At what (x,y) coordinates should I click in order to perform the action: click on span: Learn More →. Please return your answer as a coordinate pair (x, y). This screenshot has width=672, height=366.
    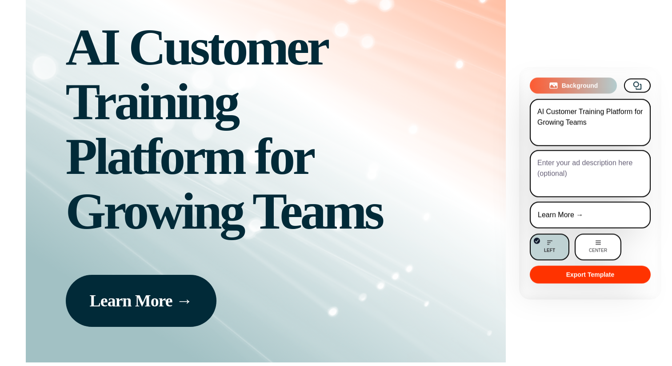
    Looking at the image, I should click on (141, 301).